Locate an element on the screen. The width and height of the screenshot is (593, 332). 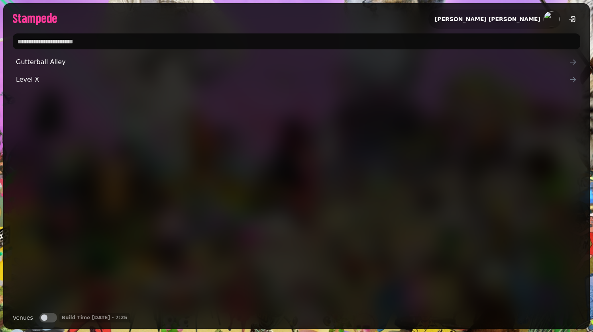
span: Gutterball Alley is located at coordinates (292, 62).